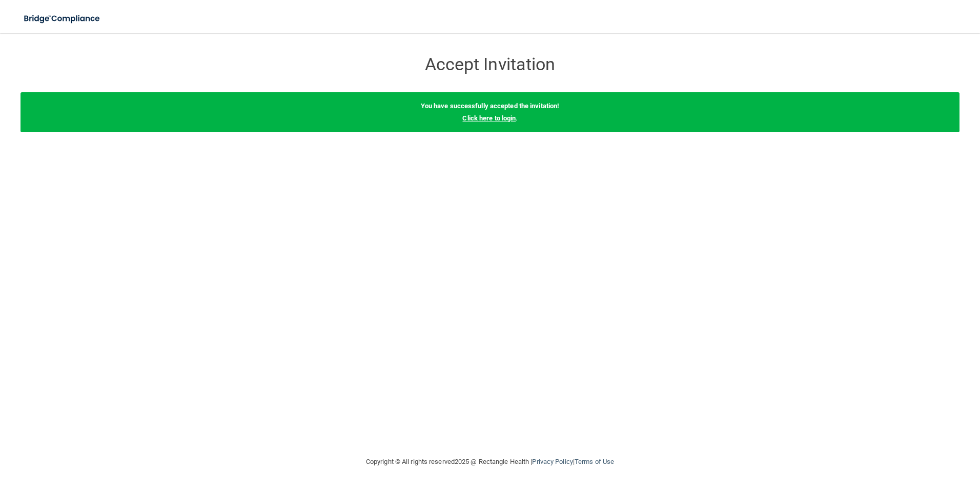 The width and height of the screenshot is (980, 489). What do you see at coordinates (594, 461) in the screenshot?
I see `a: Terms of Use` at bounding box center [594, 461].